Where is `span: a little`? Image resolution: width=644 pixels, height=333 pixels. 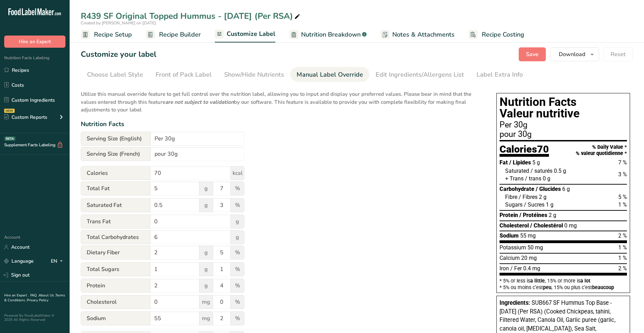
span: a little is located at coordinates (537, 281).